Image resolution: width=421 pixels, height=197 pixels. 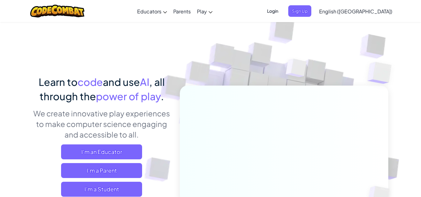 What do you see at coordinates (102, 152) in the screenshot?
I see `a: I'm an Educator` at bounding box center [102, 152].